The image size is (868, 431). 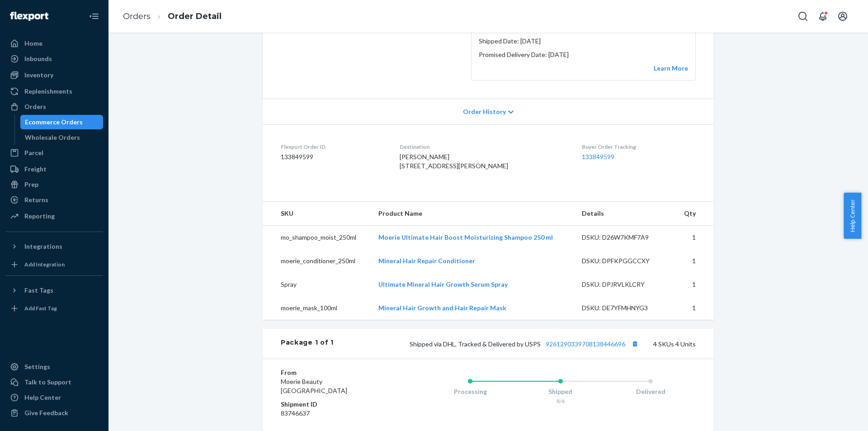 What do you see at coordinates (54, 122) in the screenshot?
I see `div: Ecommerce Orders` at bounding box center [54, 122].